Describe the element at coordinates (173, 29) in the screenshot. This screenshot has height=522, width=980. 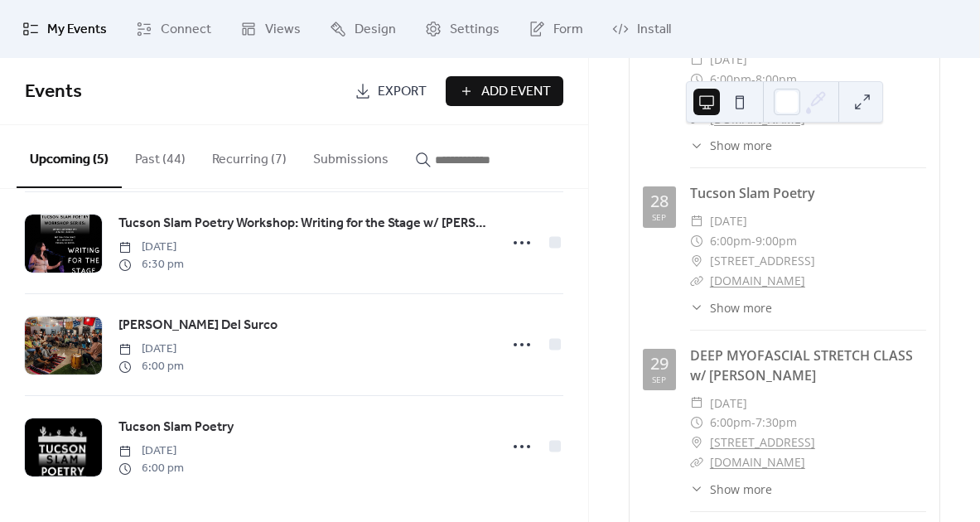
I see `a: Connect` at that location.